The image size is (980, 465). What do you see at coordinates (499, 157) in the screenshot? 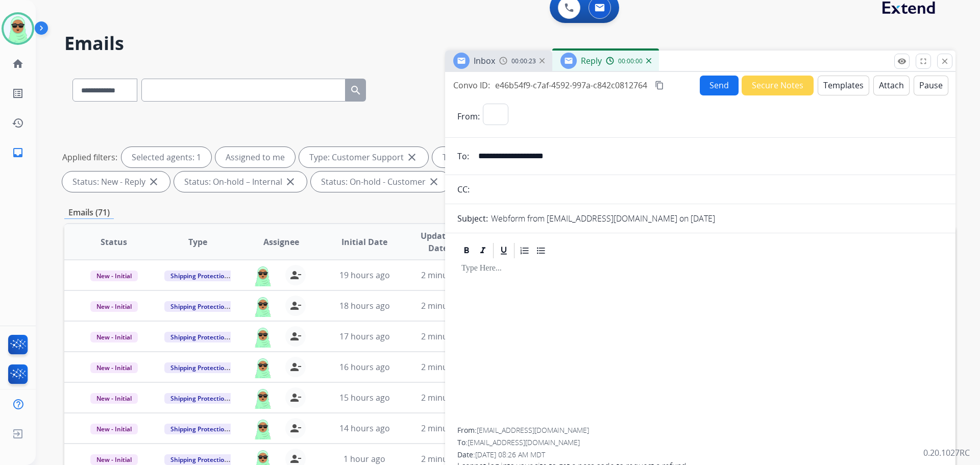
I see `div: Type: Shipping Protection` at bounding box center [499, 157].